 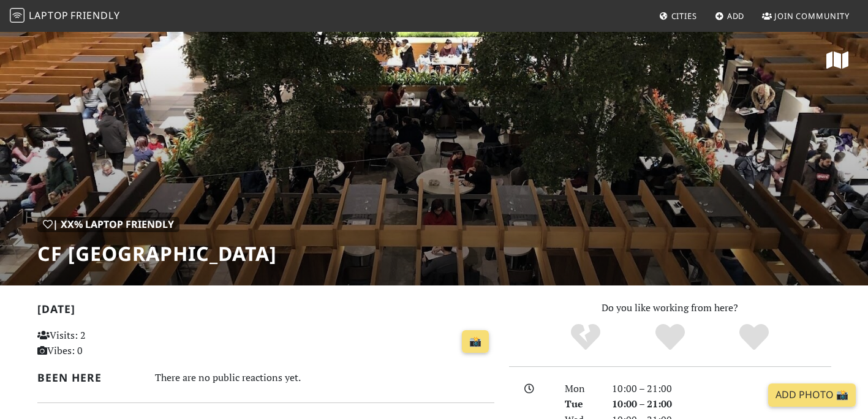 What do you see at coordinates (580, 390) in the screenshot?
I see `div: Mon` at bounding box center [580, 390].